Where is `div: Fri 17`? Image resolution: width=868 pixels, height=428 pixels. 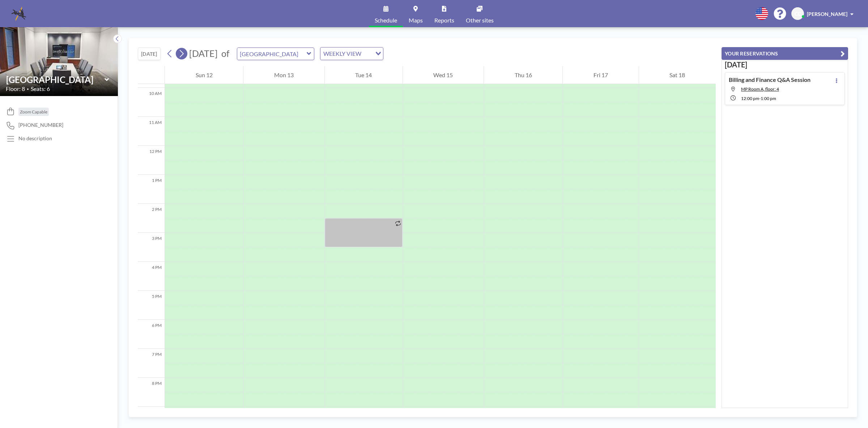
div: Fri 17 is located at coordinates (600, 75).